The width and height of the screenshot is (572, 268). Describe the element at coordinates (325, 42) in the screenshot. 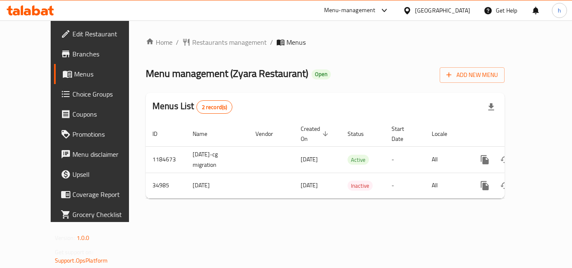

I see `nav: breadcrumb` at that location.